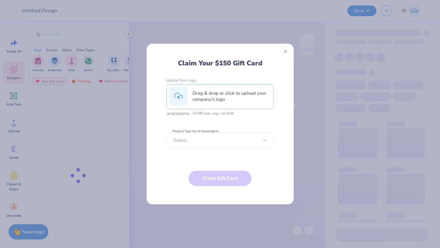 The image size is (440, 248). Describe the element at coordinates (286, 52) in the screenshot. I see `button: Close` at that location.